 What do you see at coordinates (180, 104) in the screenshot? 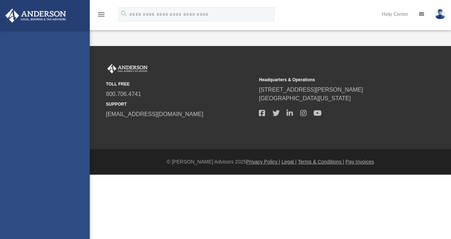
I see `small: SUPPORT` at bounding box center [180, 104].